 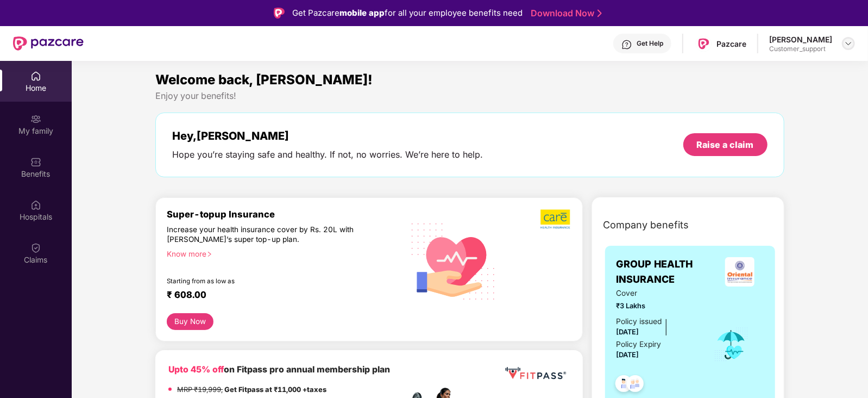 What do you see at coordinates (190, 321) in the screenshot?
I see `button: Buy Now` at bounding box center [190, 321].